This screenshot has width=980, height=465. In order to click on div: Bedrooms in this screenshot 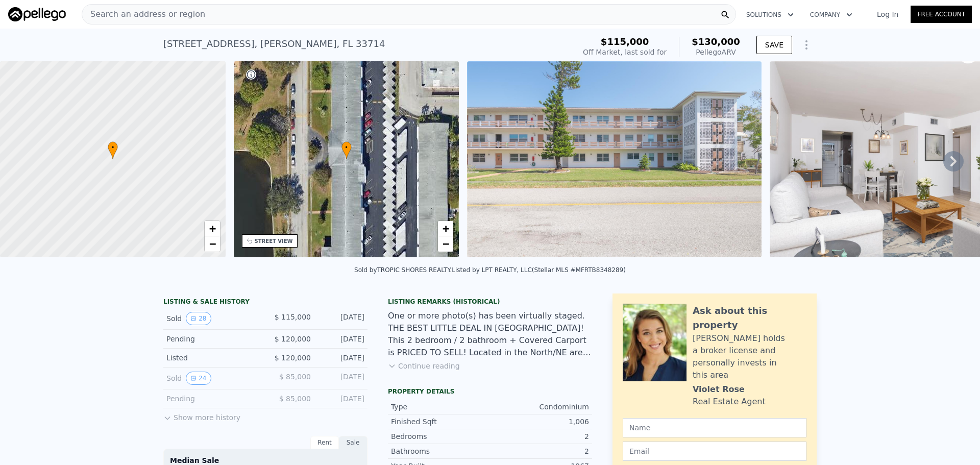, I will do `click(441, 436)`.